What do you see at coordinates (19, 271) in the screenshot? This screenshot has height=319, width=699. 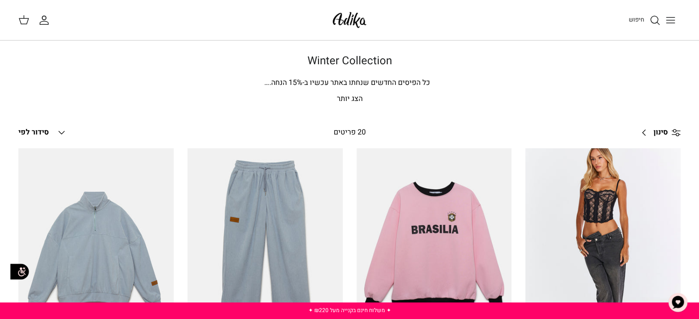 I see `img: accessibility_icon02.svg` at bounding box center [19, 271].